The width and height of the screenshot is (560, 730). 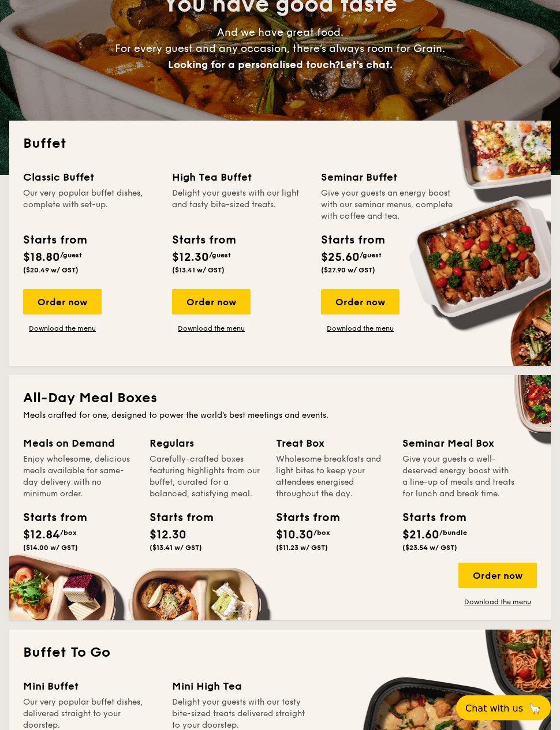 I want to click on span: ($20.49 w/ GST), so click(x=51, y=271).